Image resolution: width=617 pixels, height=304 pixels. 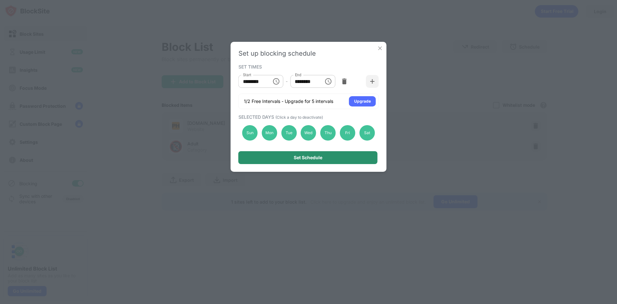 I want to click on div: SET TIMES, so click(x=308, y=67).